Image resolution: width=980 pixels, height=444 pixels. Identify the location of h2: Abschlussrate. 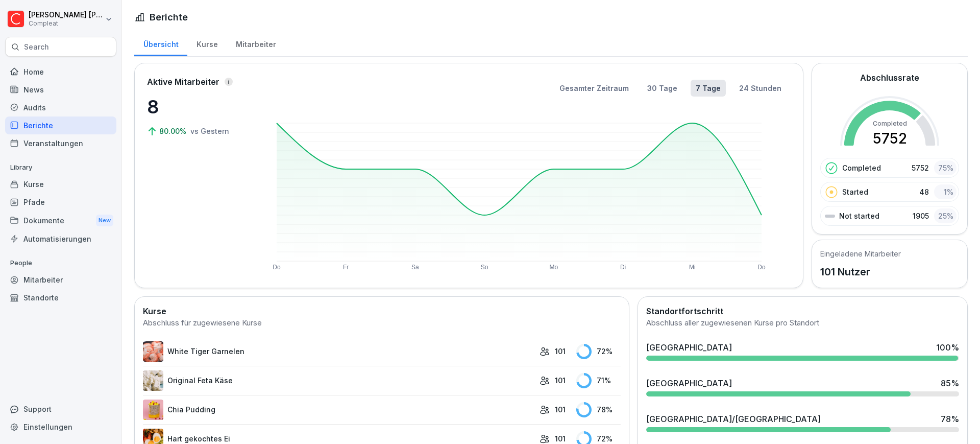
(889, 77).